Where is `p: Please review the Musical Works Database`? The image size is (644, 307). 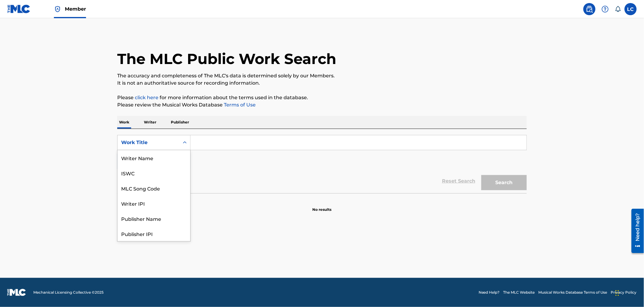
p: Please review the Musical Works Database is located at coordinates (322, 105).